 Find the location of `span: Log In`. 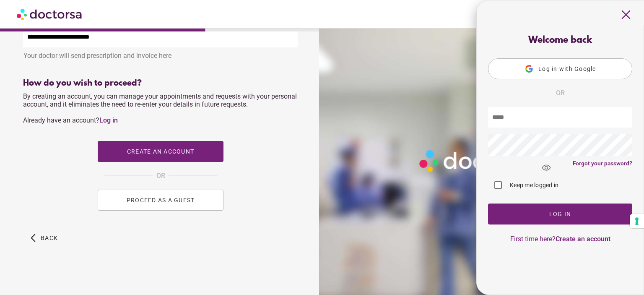

span: Log In is located at coordinates (560, 214).